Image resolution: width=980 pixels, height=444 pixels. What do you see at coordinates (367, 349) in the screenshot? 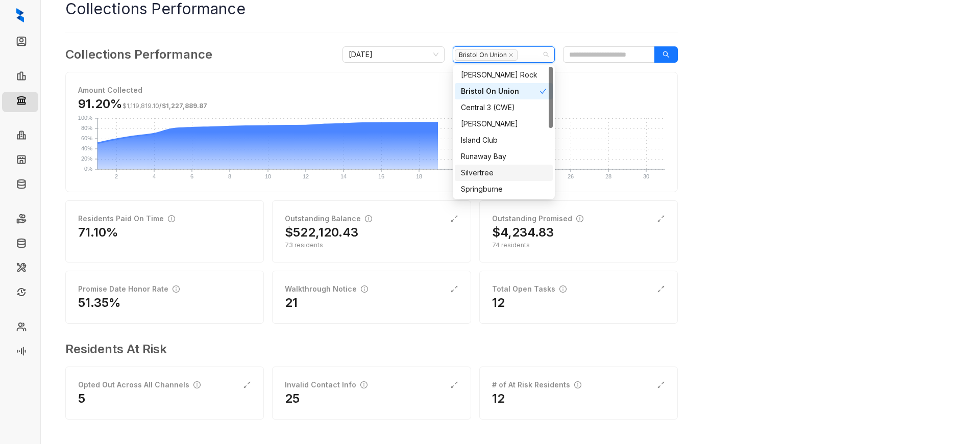
I see `h3: Residents At Risk` at bounding box center [367, 349].